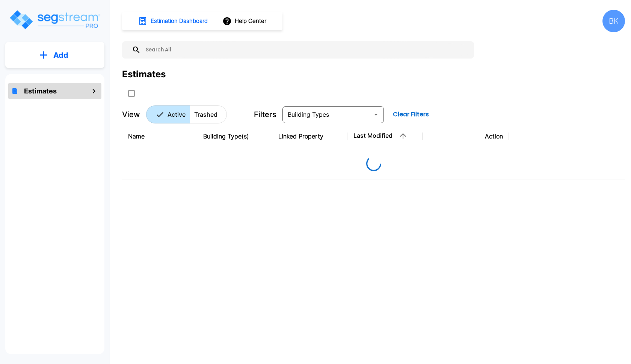 This screenshot has height=364, width=631. What do you see at coordinates (41, 91) in the screenshot?
I see `h1: Estimates` at bounding box center [41, 91].